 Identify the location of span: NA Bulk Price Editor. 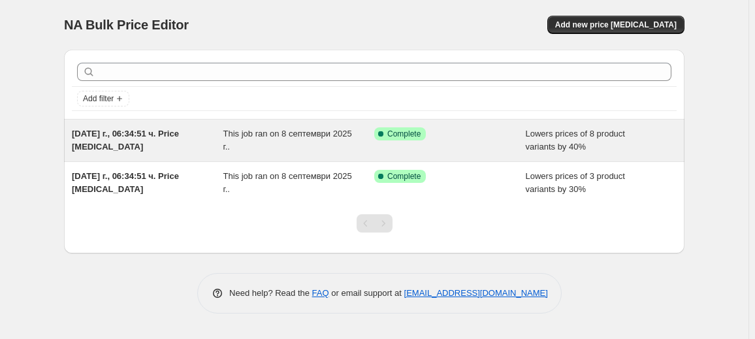
(126, 25).